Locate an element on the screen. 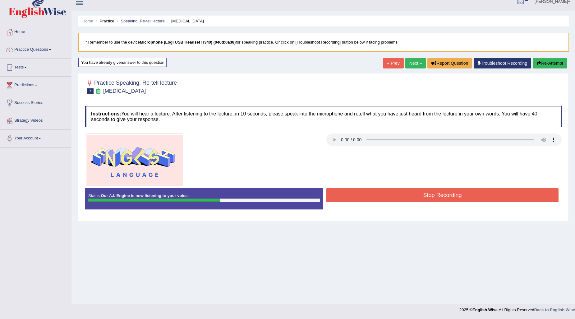 The height and width of the screenshot is (319, 575). strong: Our A.I. Engine is now listening to your voice. is located at coordinates (145, 195).